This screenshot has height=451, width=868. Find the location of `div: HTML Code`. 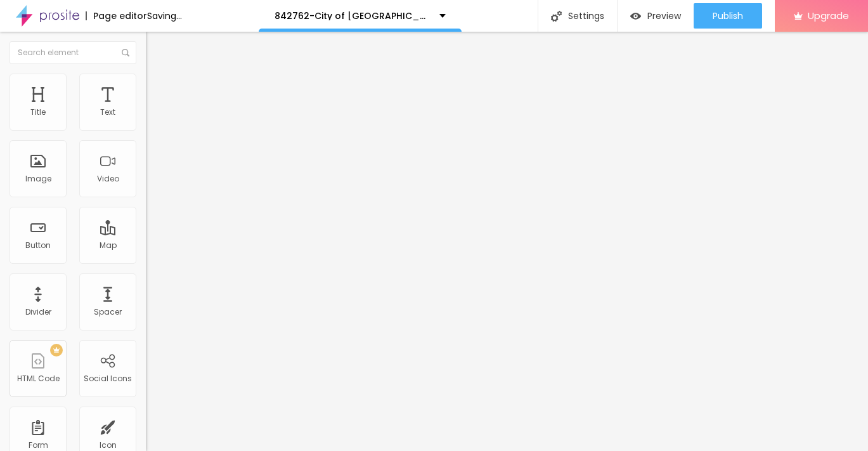

div: HTML Code is located at coordinates (38, 379).